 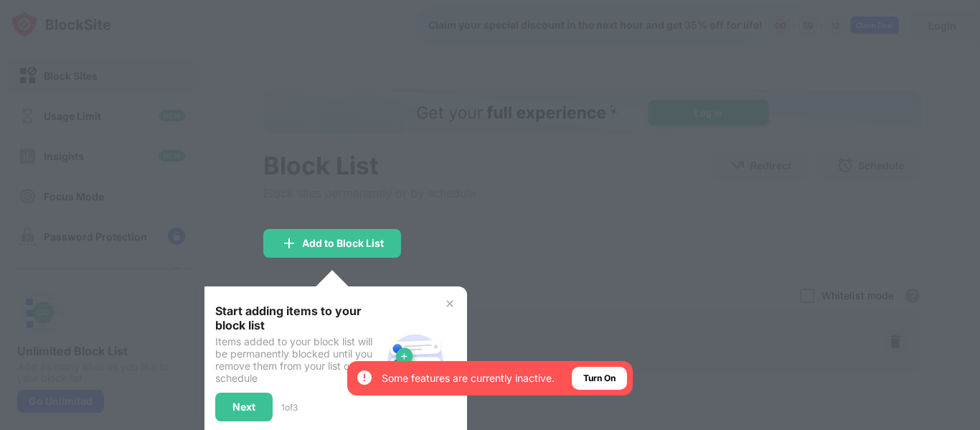 I want to click on div: Add to Block List, so click(x=343, y=243).